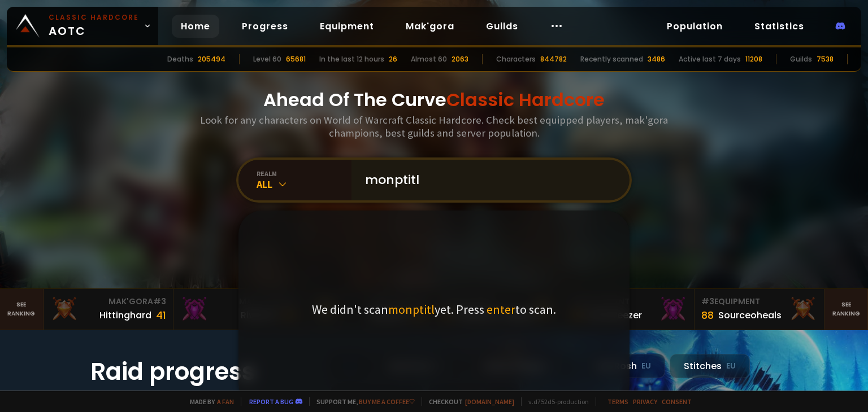 The width and height of the screenshot is (868, 412). What do you see at coordinates (108, 309) in the screenshot?
I see `a: Mak'Gora#3Hittinghard41` at bounding box center [108, 309].